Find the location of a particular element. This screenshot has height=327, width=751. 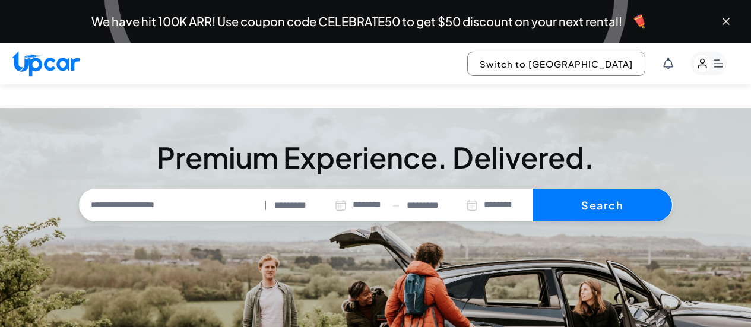

span: We have hit 100K ARR! Use coupon code CELEBRATE50 to get $50 discount on your next rental! is located at coordinates (357, 21).